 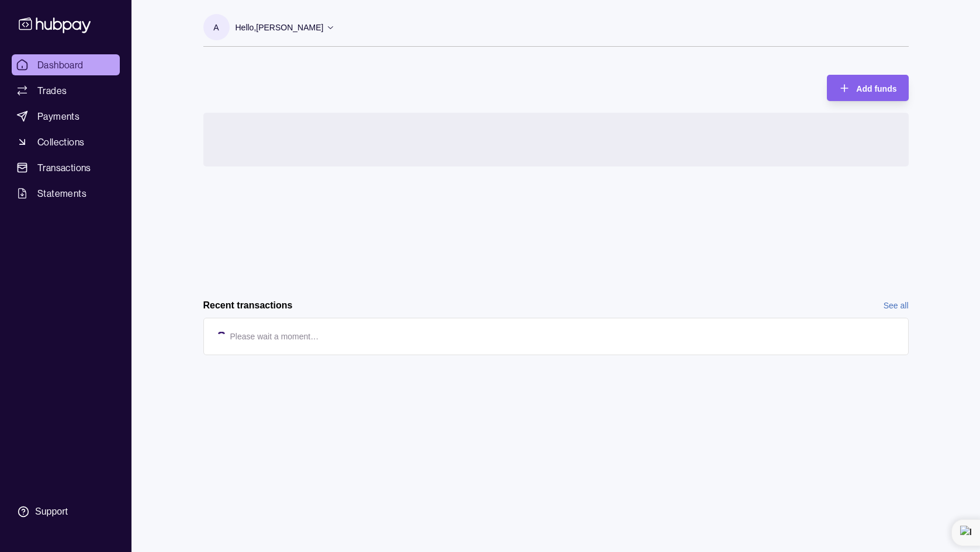 What do you see at coordinates (65, 90) in the screenshot?
I see `a: Trades` at bounding box center [65, 90].